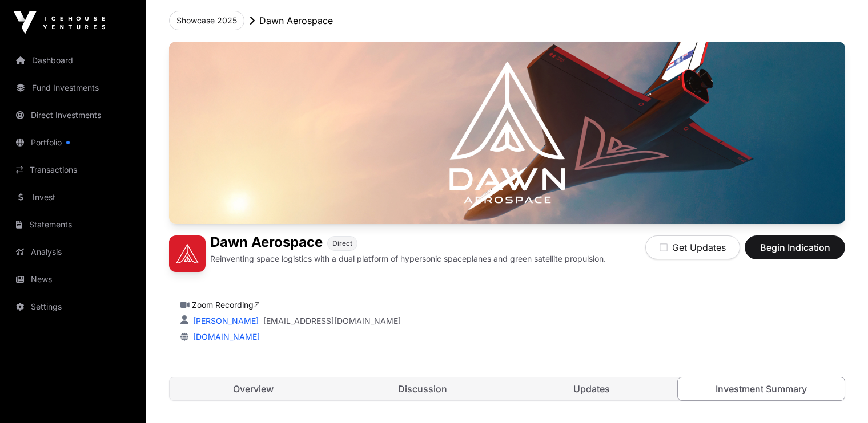  I want to click on a: Fund Investments, so click(73, 88).